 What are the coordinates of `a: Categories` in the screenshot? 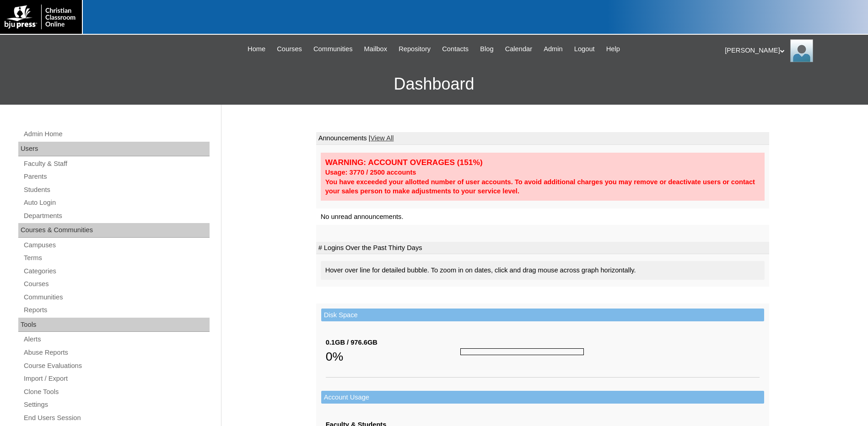 It's located at (116, 272).